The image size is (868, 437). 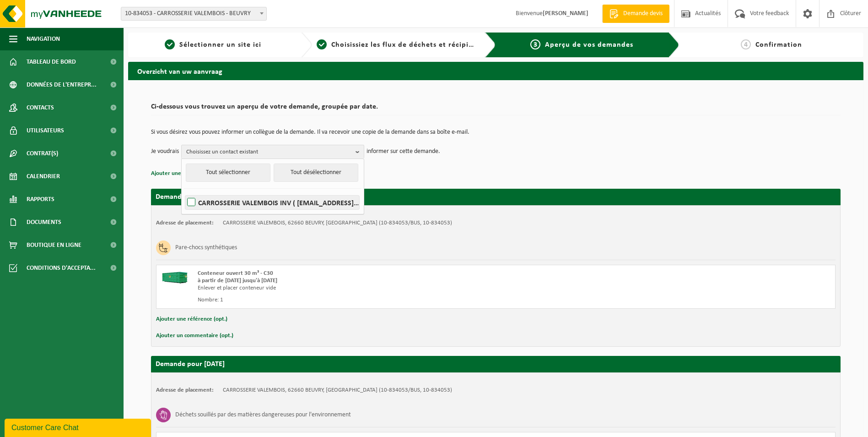 What do you see at coordinates (175, 276) in the screenshot?
I see `img: HK-XC-30-GN-00.png` at bounding box center [175, 276].